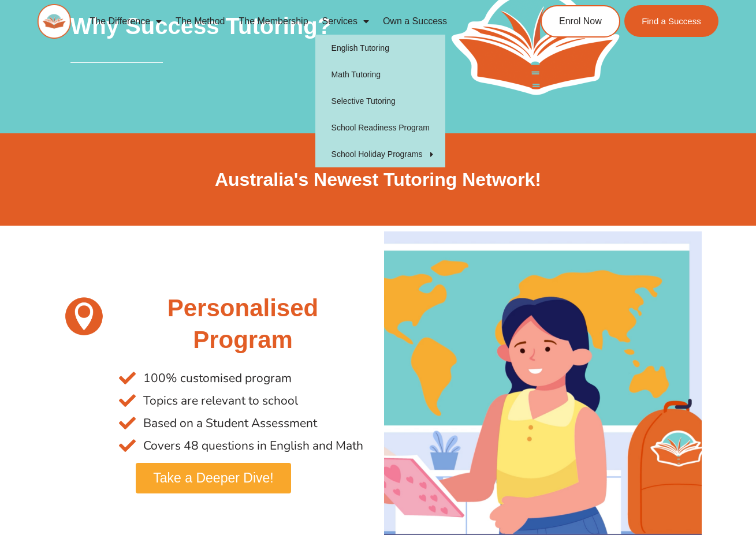  Describe the element at coordinates (229, 423) in the screenshot. I see `span: Based on a Student Assessment` at that location.